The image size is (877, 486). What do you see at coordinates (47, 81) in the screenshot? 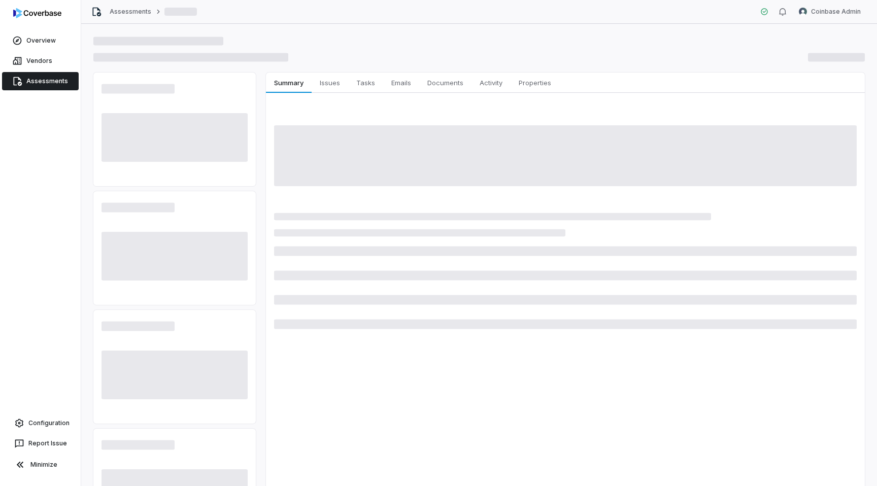
I see `span: Assessments` at bounding box center [47, 81].